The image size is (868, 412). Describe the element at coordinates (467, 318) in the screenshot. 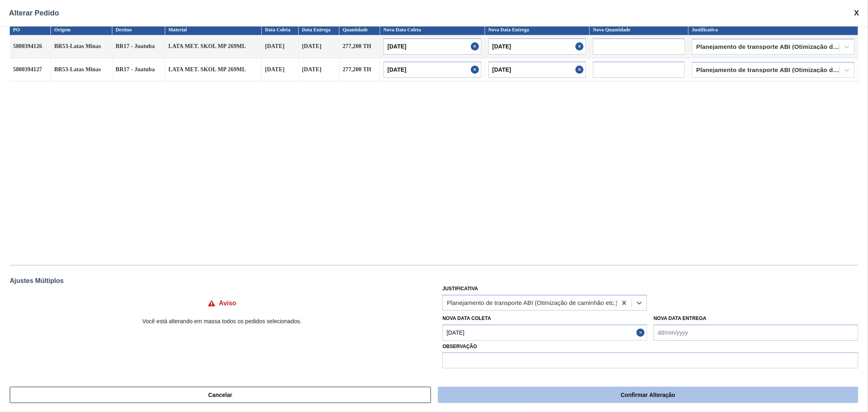

I see `label: Nova Data Coleta` at that location.